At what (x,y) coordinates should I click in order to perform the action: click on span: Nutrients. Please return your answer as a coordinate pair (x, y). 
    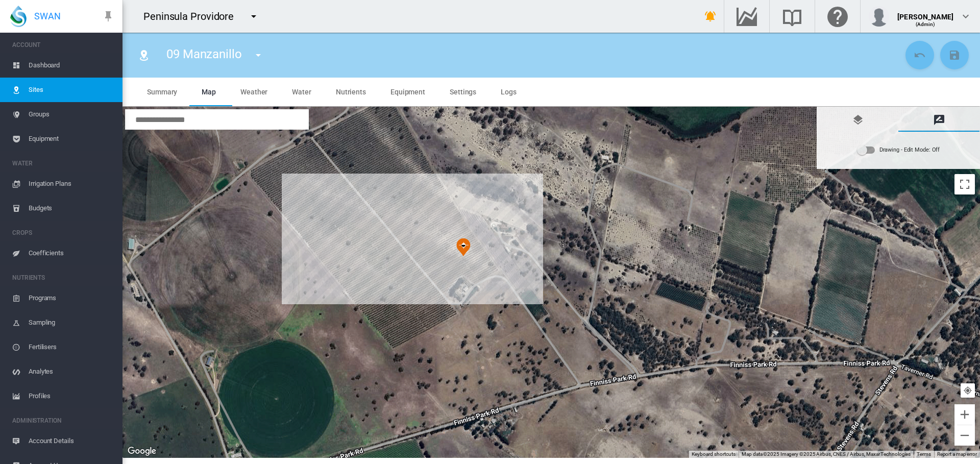
    Looking at the image, I should click on (350, 92).